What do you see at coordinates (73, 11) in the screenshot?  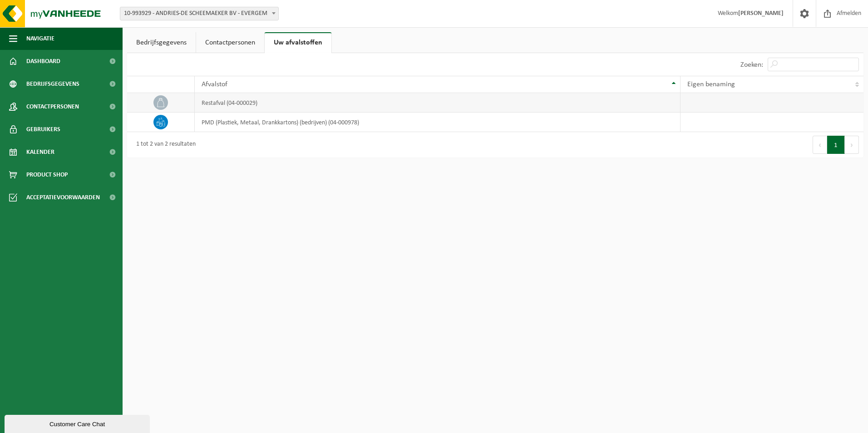 I see `div: Customer Care Chat` at bounding box center [73, 11].